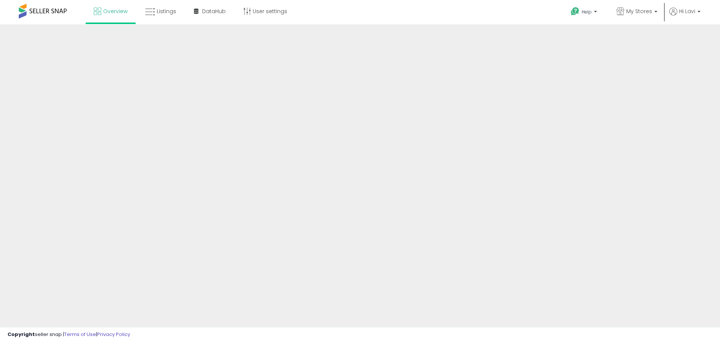  I want to click on a: Terms of Use, so click(80, 334).